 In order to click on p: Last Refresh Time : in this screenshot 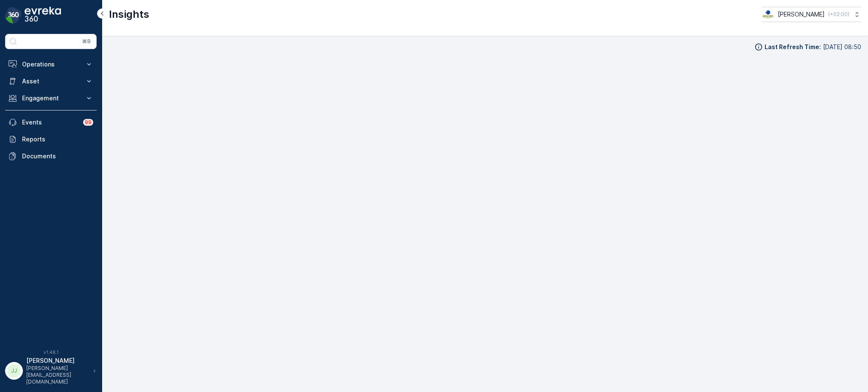, I will do `click(792, 47)`.